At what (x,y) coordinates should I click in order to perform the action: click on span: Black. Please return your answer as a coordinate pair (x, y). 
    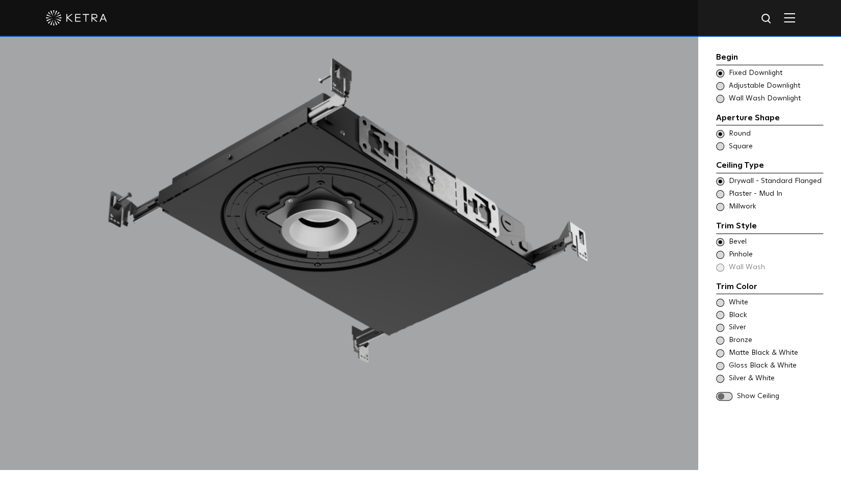
    Looking at the image, I should click on (775, 316).